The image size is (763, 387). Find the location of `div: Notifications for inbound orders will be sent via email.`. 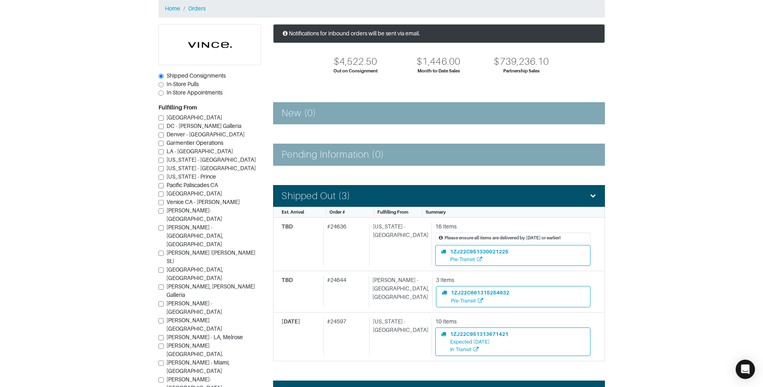

div: Notifications for inbound orders will be sent via email. is located at coordinates (439, 33).